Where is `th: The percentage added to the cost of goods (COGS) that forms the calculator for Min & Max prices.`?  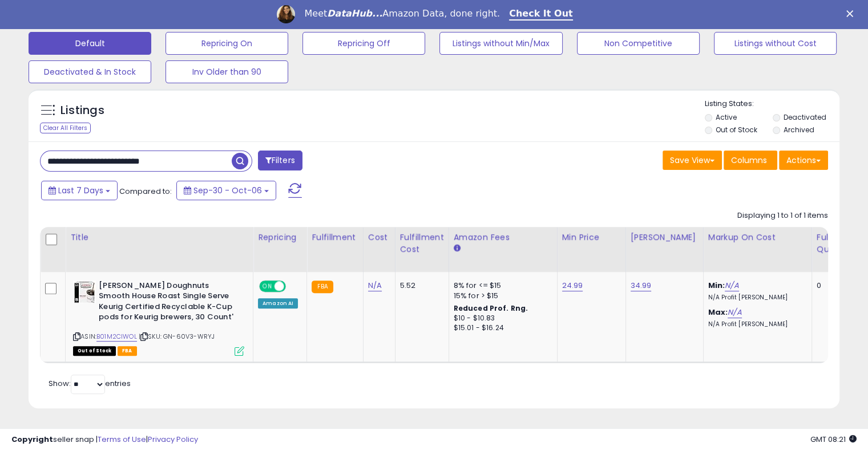
th: The percentage added to the cost of goods (COGS) that forms the calculator for Min & Max prices. is located at coordinates (757, 249).